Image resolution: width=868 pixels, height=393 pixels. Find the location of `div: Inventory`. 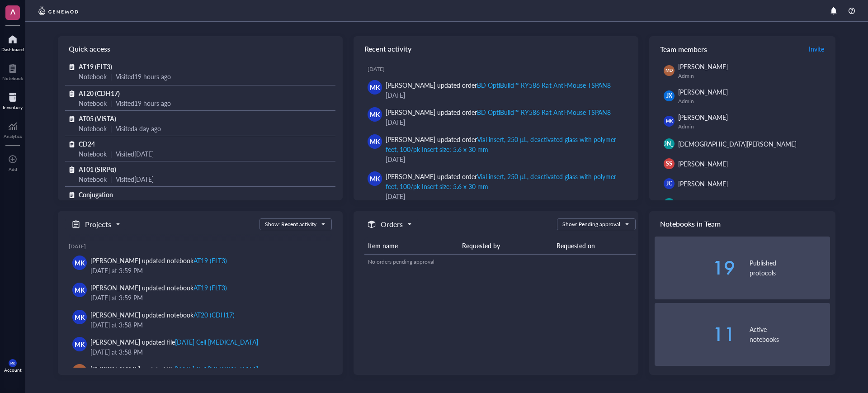

div: Inventory is located at coordinates (12, 107).